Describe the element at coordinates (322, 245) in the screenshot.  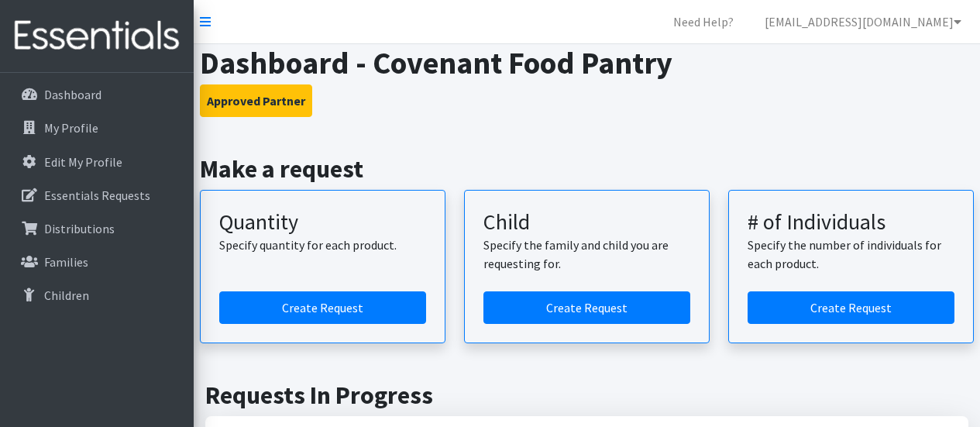
I see `p: Specify quantity for each product.` at that location.